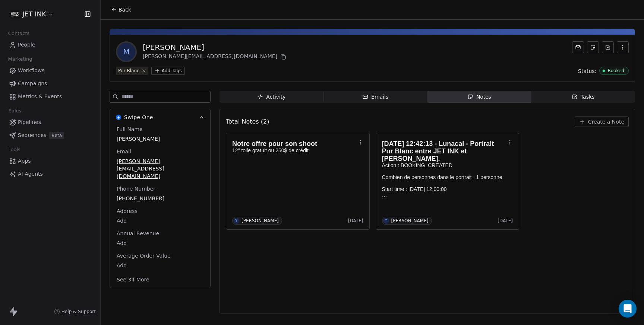 This screenshot has height=325, width=644. Describe the element at coordinates (31, 71) in the screenshot. I see `span: Workflows` at that location.